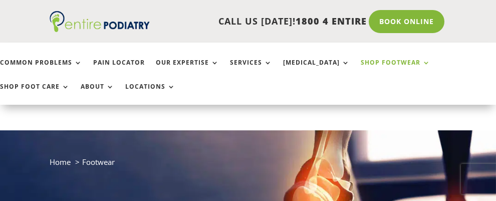 The height and width of the screenshot is (201, 496). What do you see at coordinates (395, 70) in the screenshot?
I see `a: Shop Footwear` at bounding box center [395, 70].